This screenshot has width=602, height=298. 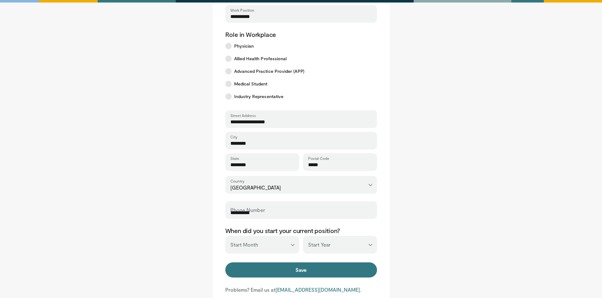 I want to click on p: When did you start your current position?, so click(x=301, y=231).